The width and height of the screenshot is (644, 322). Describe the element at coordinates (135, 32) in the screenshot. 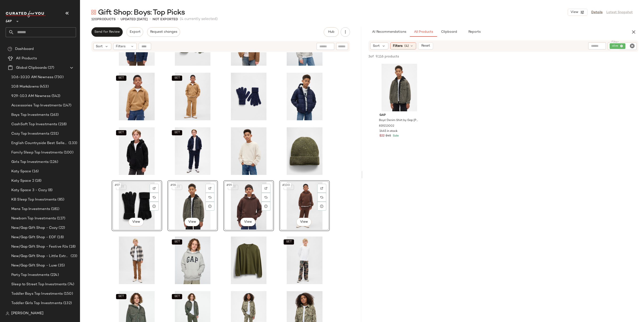

I see `span: Export` at that location.